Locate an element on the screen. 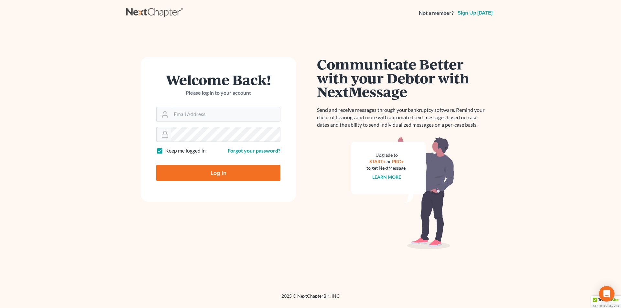  strong: Not a member? is located at coordinates (436, 13).